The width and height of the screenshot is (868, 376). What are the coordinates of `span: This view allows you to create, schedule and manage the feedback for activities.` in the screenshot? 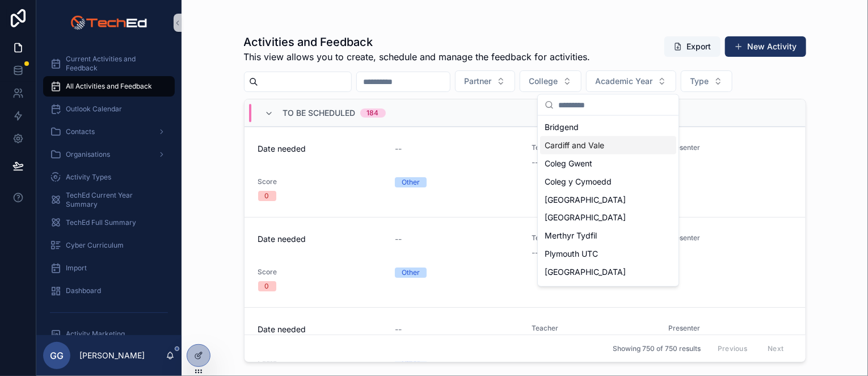 It's located at (417, 57).